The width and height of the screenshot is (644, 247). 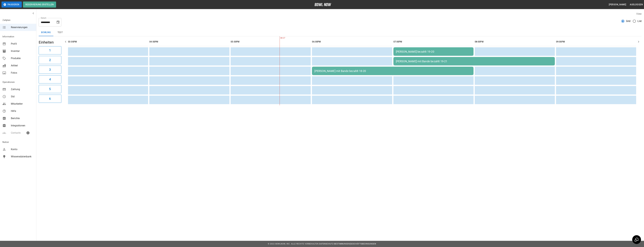 What do you see at coordinates (323, 5) in the screenshot?
I see `img: logo` at bounding box center [323, 5].